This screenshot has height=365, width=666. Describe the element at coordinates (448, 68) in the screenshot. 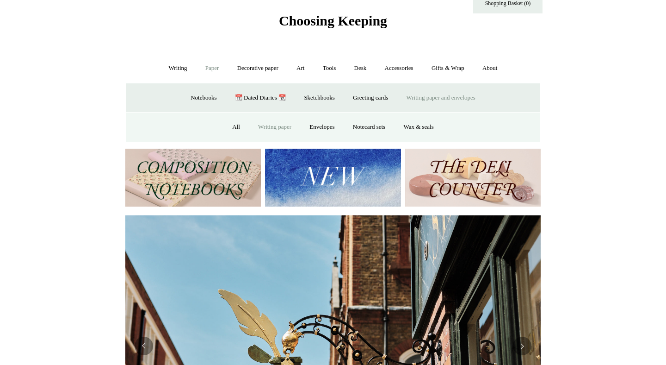

I see `a: Gifts & Wrap` at that location.